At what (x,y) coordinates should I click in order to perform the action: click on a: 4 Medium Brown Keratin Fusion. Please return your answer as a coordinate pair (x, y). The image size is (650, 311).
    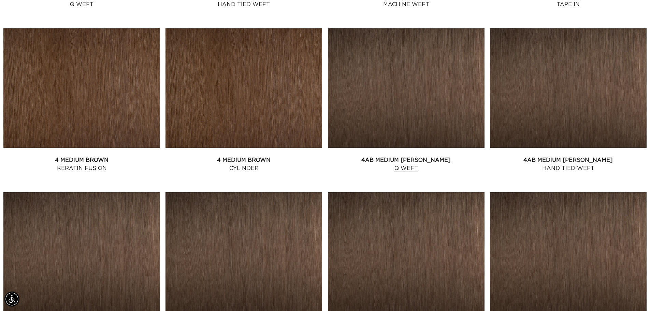
    Looking at the image, I should click on (82, 164).